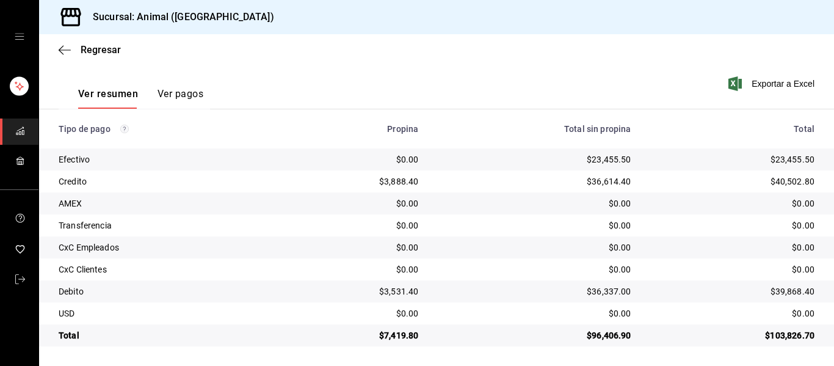 This screenshot has height=366, width=834. What do you see at coordinates (166, 181) in the screenshot?
I see `div: Credito` at bounding box center [166, 181].